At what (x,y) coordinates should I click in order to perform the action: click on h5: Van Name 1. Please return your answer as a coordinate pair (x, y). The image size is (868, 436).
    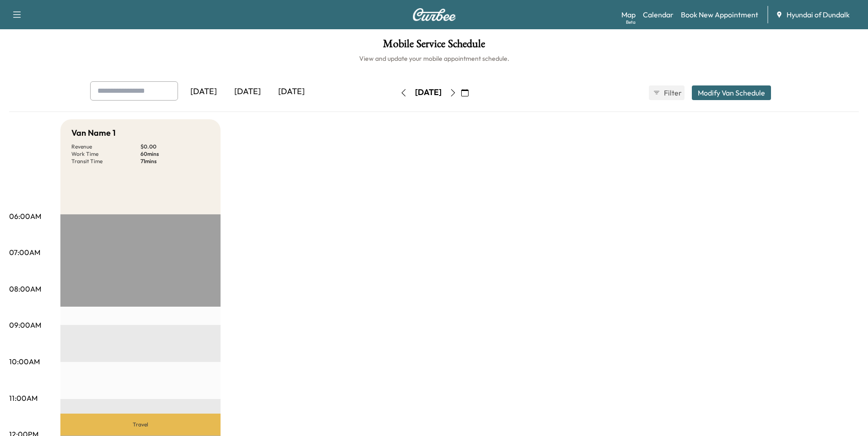
    Looking at the image, I should click on (93, 133).